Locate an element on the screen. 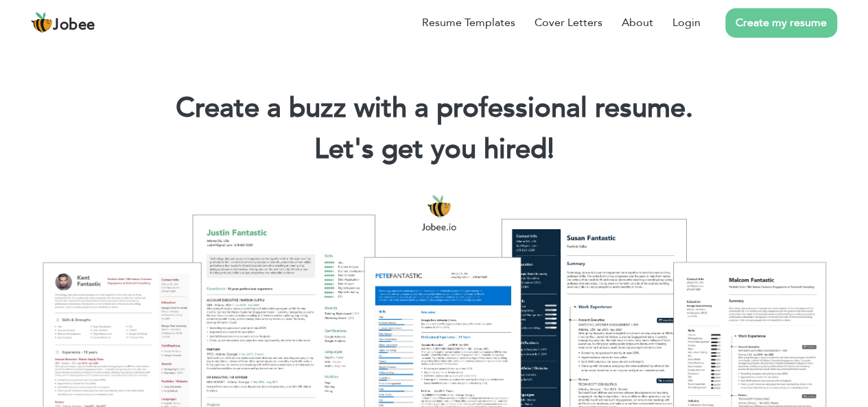 This screenshot has width=868, height=407. a: About is located at coordinates (637, 23).